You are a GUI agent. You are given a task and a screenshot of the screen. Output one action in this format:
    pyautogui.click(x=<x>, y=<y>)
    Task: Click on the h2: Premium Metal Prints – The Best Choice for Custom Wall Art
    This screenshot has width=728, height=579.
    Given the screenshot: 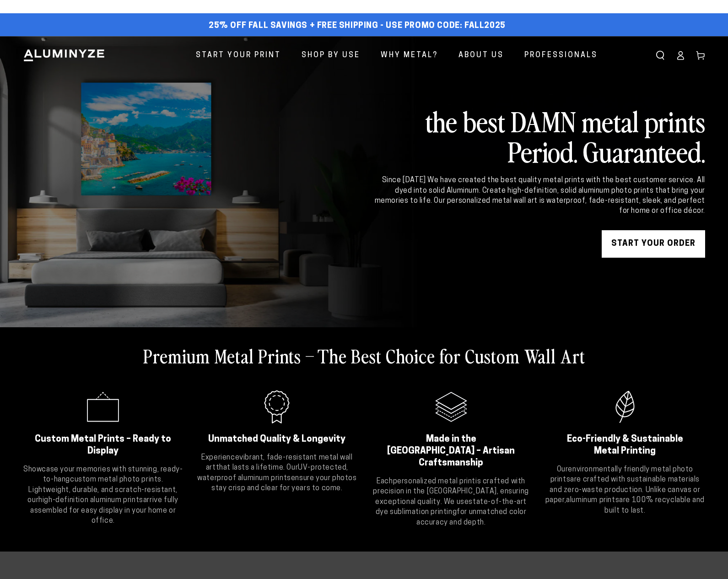 What is the action you would take?
    pyautogui.click(x=364, y=356)
    